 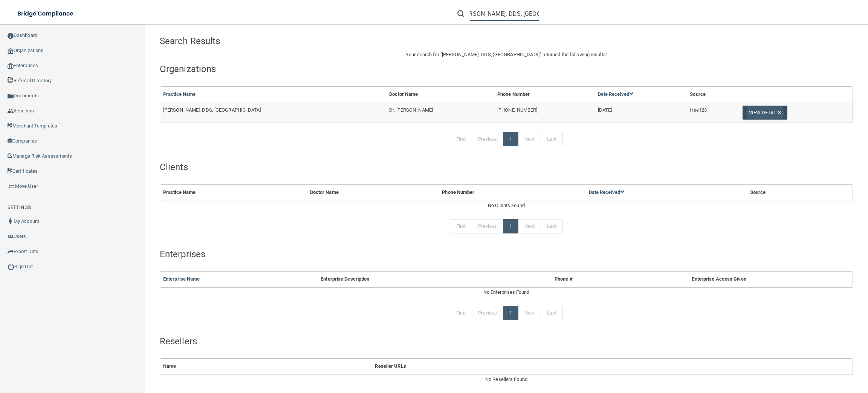 I want to click on h4: Enterprises, so click(x=506, y=254).